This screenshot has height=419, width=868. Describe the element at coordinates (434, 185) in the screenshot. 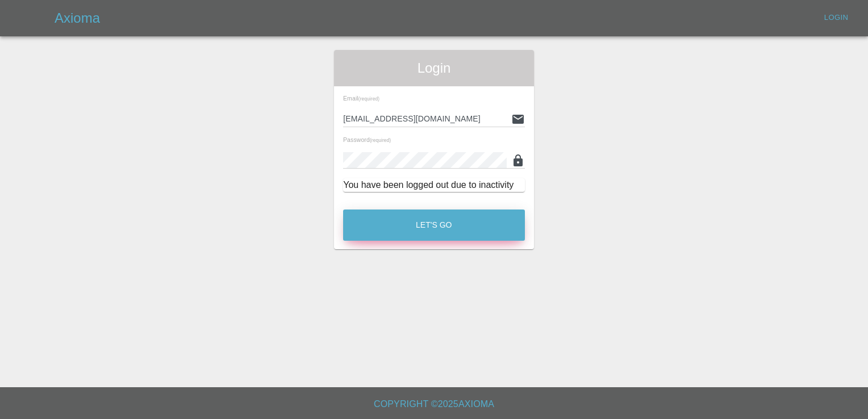

I see `div: You have been logged out due to inactivity` at that location.